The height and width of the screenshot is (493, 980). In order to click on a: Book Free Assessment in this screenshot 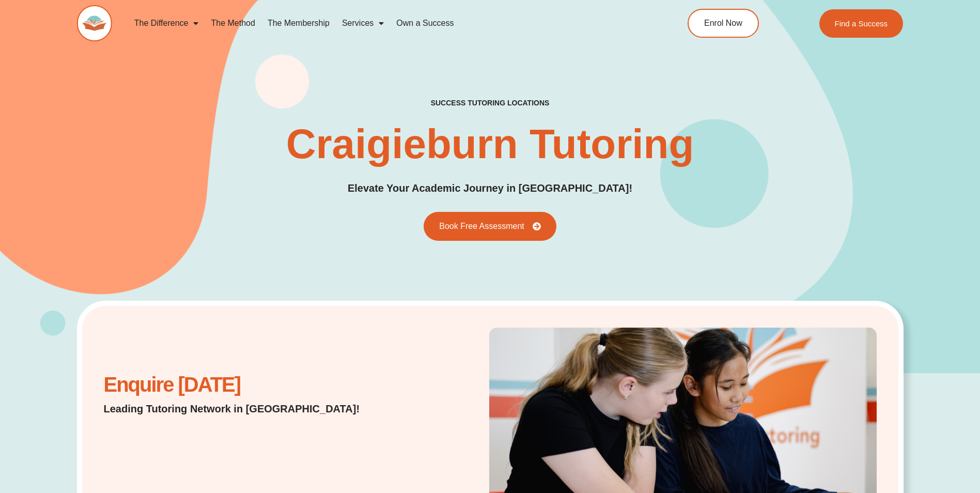, I will do `click(490, 226)`.